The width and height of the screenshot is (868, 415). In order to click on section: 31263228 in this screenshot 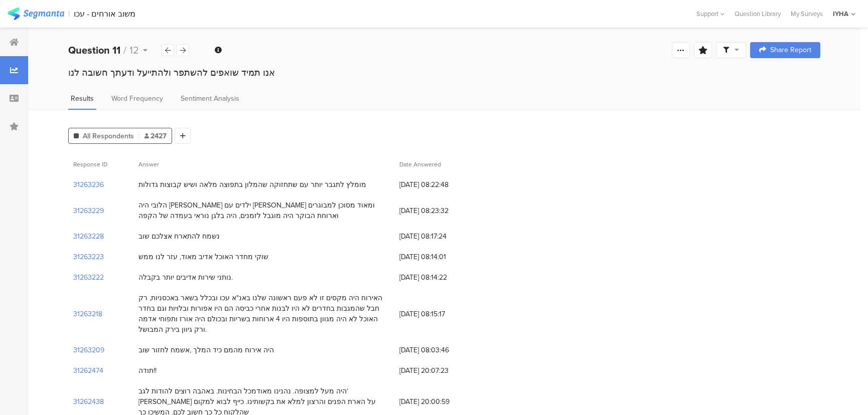, I will do `click(88, 236)`.